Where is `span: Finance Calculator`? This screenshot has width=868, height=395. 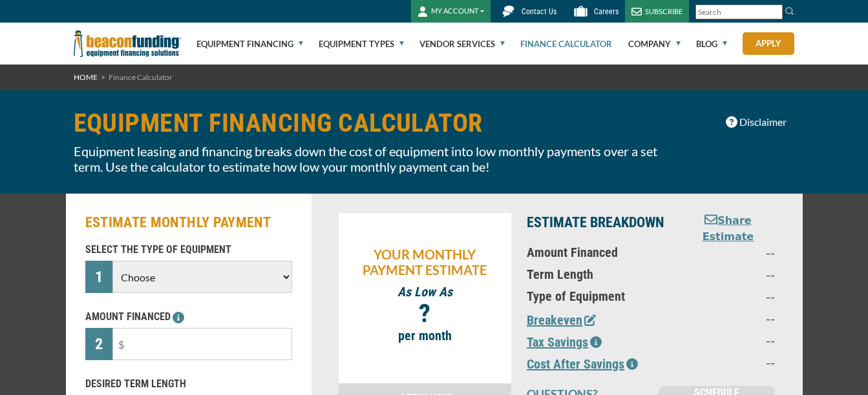 span: Finance Calculator is located at coordinates (140, 77).